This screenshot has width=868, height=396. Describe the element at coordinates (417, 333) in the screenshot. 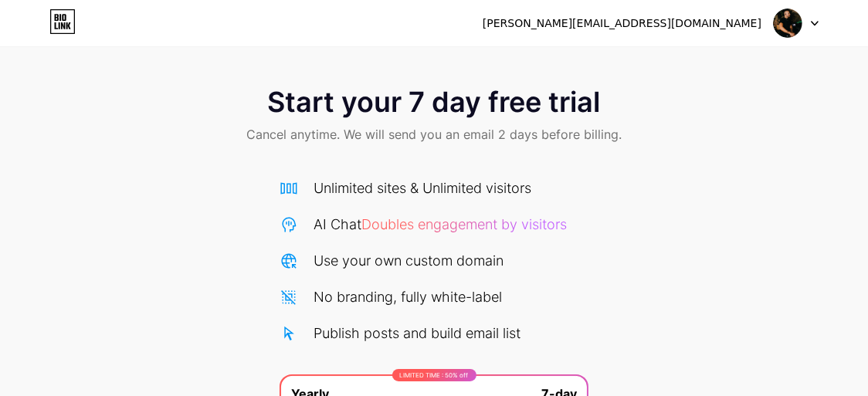

I see `div: Publish posts and build email list` at that location.